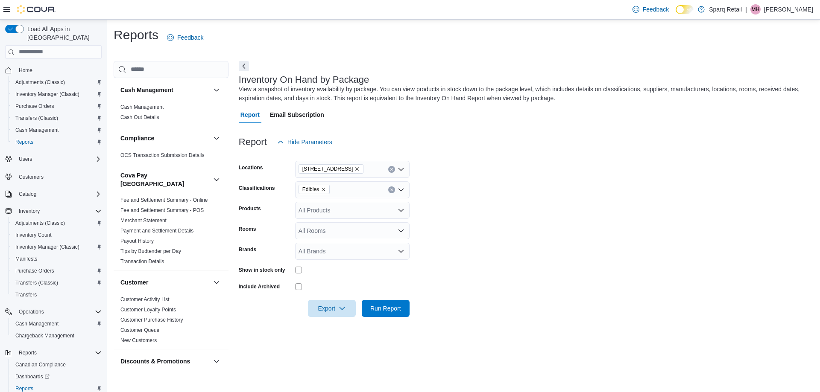 The height and width of the screenshot is (392, 820). I want to click on a: Home, so click(26, 70).